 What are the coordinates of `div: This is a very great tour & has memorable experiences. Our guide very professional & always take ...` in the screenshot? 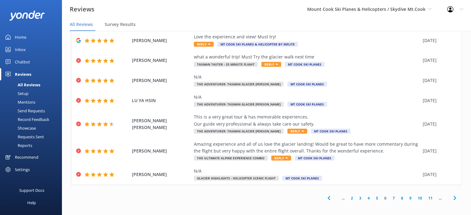 It's located at (307, 121).